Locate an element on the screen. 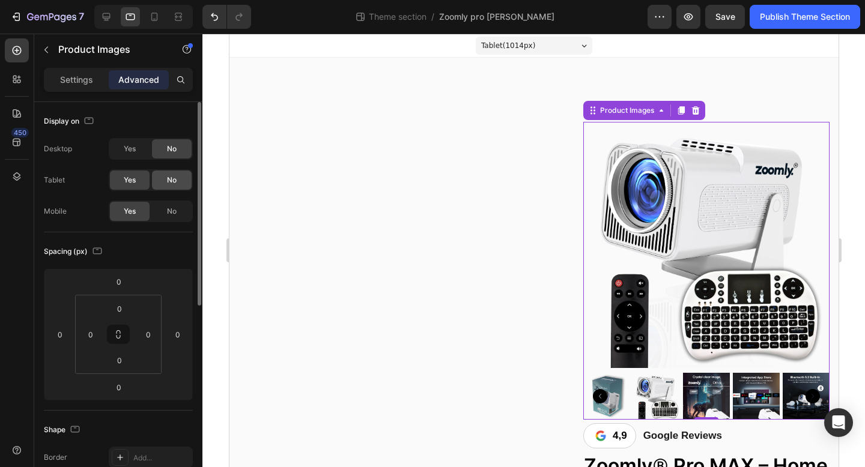 This screenshot has height=467, width=865. div: Display on is located at coordinates (70, 121).